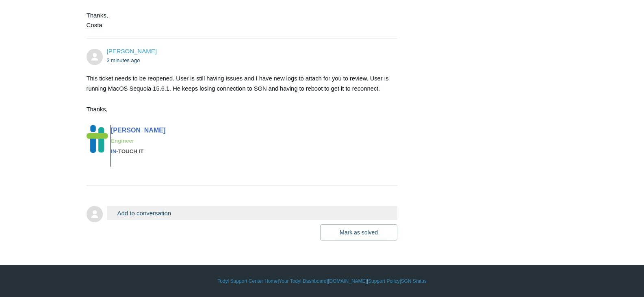 This screenshot has width=644, height=297. I want to click on span: Engineer, so click(122, 141).